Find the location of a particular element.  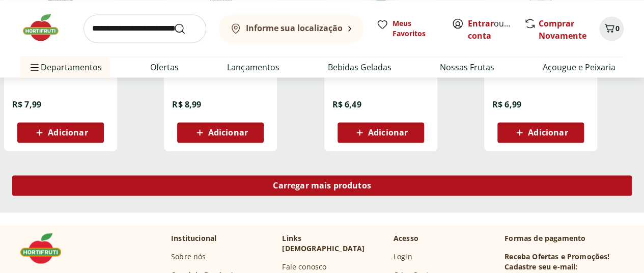

a: Lançamentos is located at coordinates (253, 67).